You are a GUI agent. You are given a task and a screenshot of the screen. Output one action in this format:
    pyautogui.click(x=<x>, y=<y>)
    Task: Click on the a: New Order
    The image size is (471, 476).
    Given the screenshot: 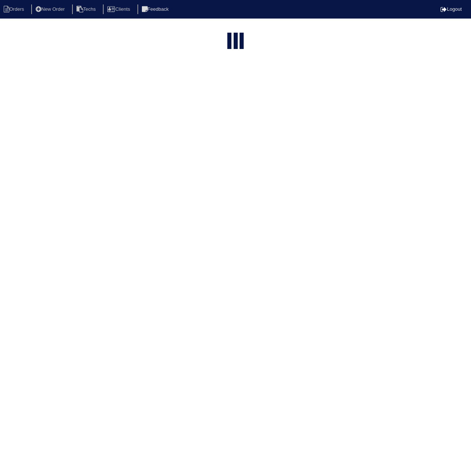 What is the action you would take?
    pyautogui.click(x=51, y=9)
    